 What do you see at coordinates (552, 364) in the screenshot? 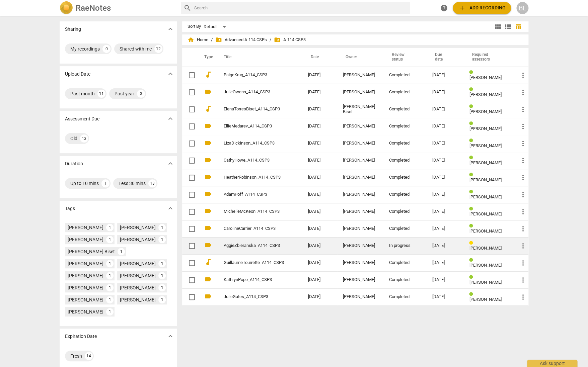
I see `div: Ask support` at bounding box center [552, 364].